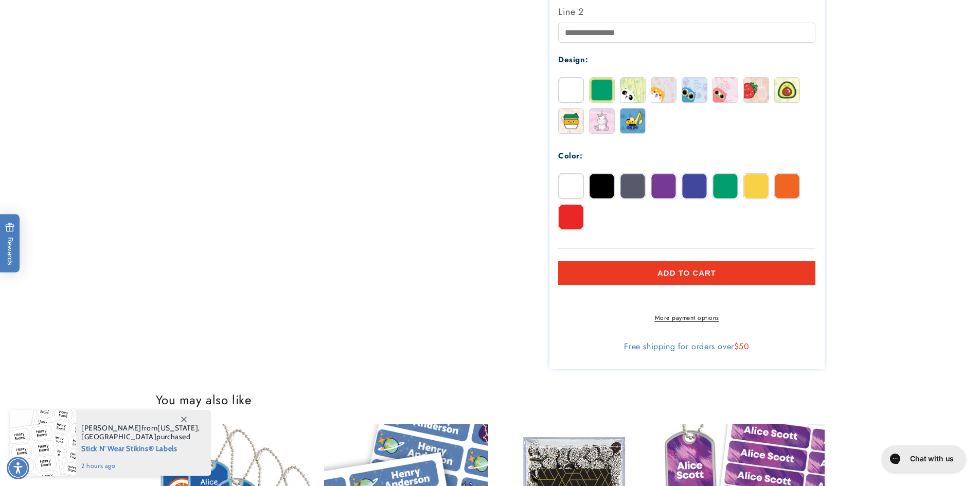  What do you see at coordinates (756, 90) in the screenshot?
I see `img: Stawberry` at bounding box center [756, 90].